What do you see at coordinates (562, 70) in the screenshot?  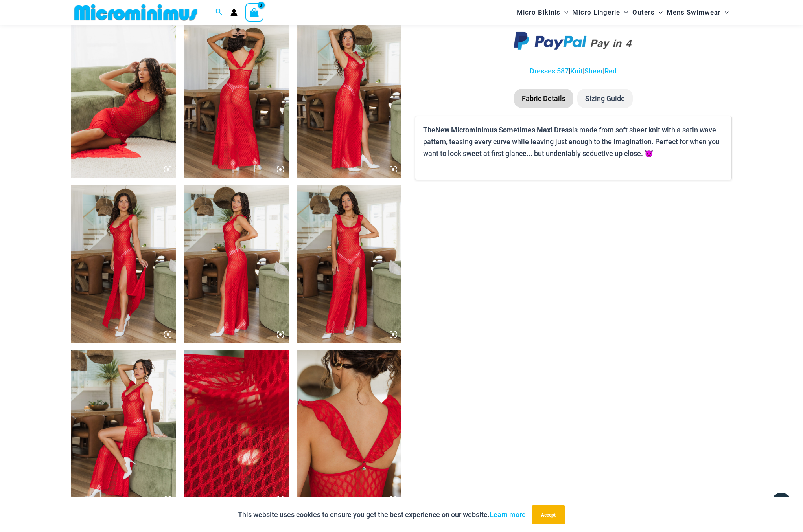 I see `a: 587` at bounding box center [562, 70].